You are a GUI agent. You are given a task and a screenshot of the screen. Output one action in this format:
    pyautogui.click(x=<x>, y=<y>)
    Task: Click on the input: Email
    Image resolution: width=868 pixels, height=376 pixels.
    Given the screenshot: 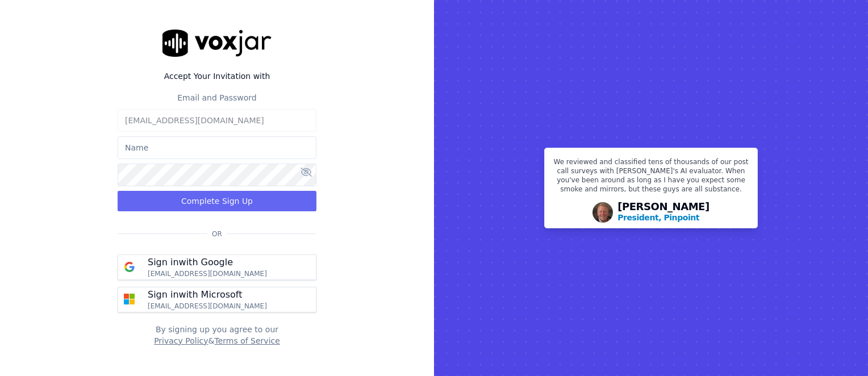 What is the action you would take?
    pyautogui.click(x=217, y=120)
    